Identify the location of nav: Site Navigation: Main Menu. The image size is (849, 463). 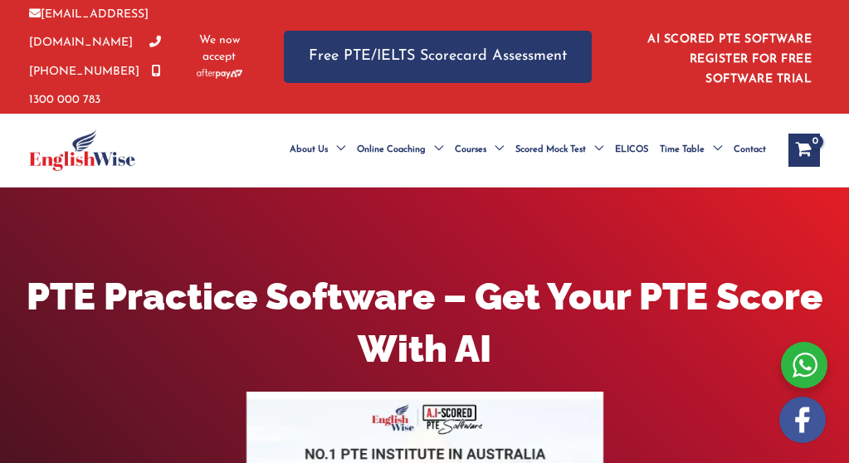
(522, 150).